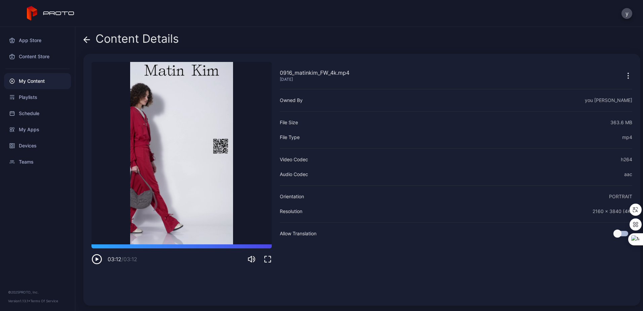 The height and width of the screenshot is (311, 643). I want to click on div: Owned By, so click(291, 100).